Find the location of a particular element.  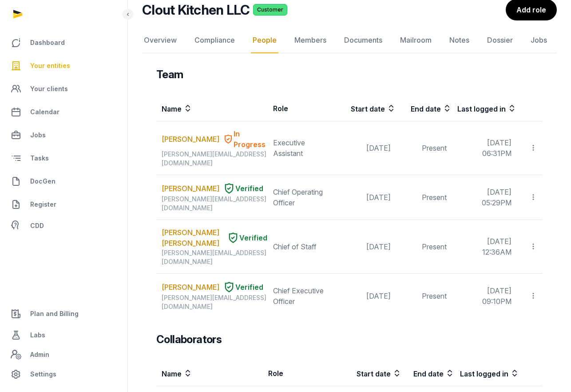

a: Tasks is located at coordinates (64, 158).